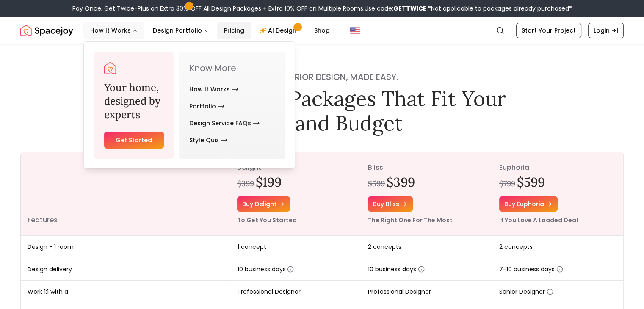  What do you see at coordinates (322, 9) in the screenshot?
I see `div: Pay Once, Get Twice-Plus an Extra 30% OFF All Design Packages + Extra 10% OFF on Multiple Rooms.` at bounding box center [322, 9].